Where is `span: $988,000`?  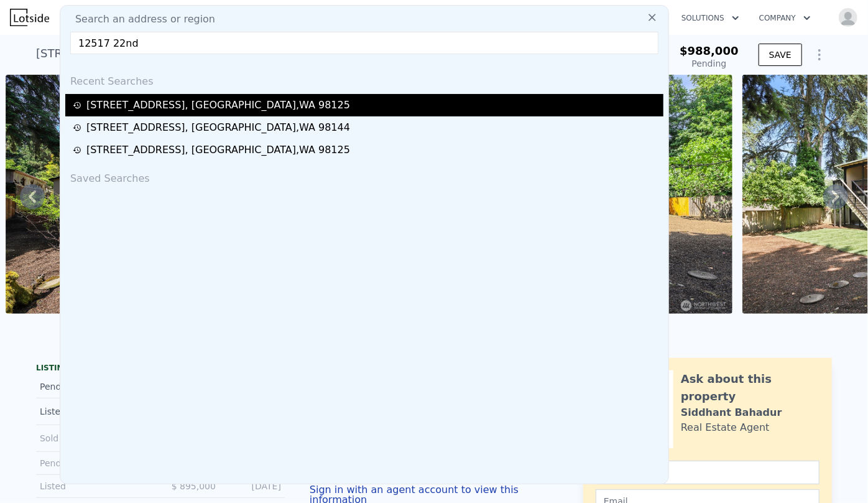
span: $988,000 is located at coordinates (709, 50).